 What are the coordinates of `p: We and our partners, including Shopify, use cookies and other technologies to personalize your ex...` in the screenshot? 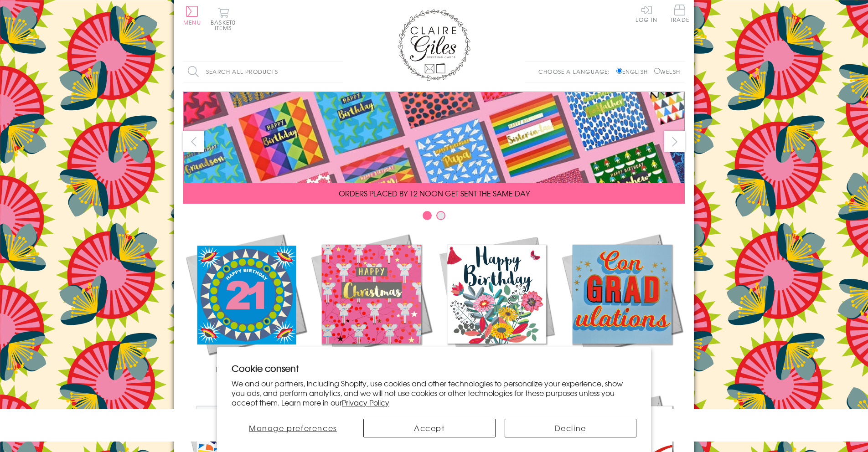 It's located at (434, 393).